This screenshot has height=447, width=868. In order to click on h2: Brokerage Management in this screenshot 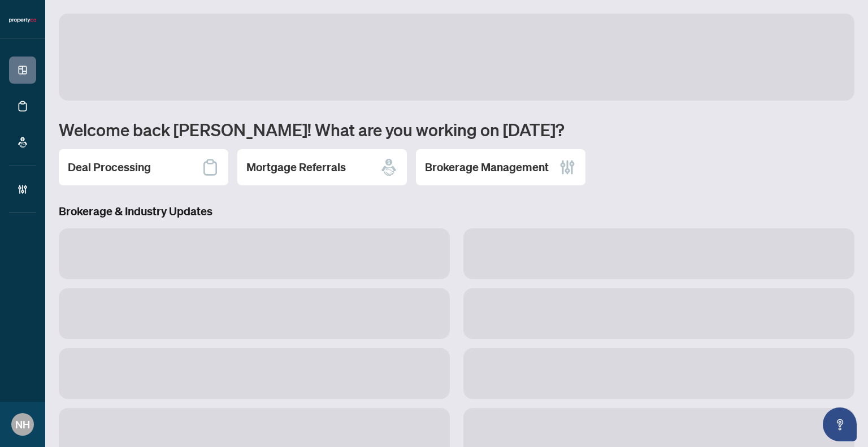, I will do `click(487, 168)`.